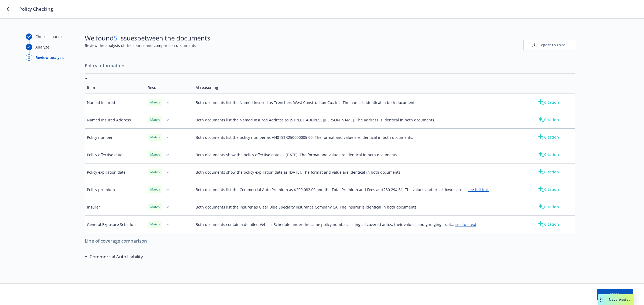 The image size is (644, 305). What do you see at coordinates (147, 45) in the screenshot?
I see `span: Review the analysis of the source and comparison documents` at bounding box center [147, 45].